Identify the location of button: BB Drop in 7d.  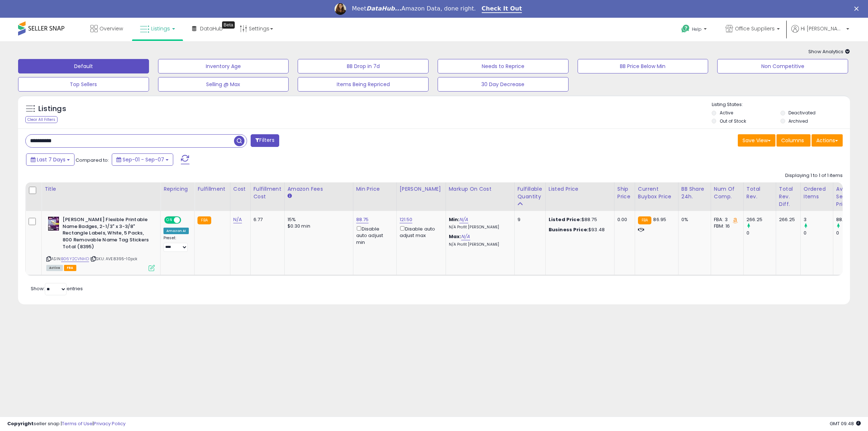
(363, 66).